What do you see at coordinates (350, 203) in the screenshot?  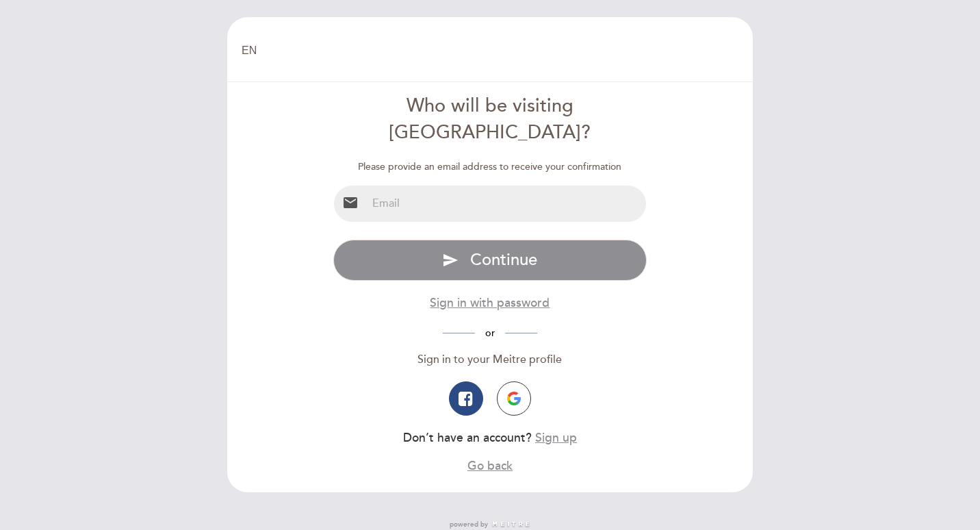 I see `i: email` at bounding box center [350, 203].